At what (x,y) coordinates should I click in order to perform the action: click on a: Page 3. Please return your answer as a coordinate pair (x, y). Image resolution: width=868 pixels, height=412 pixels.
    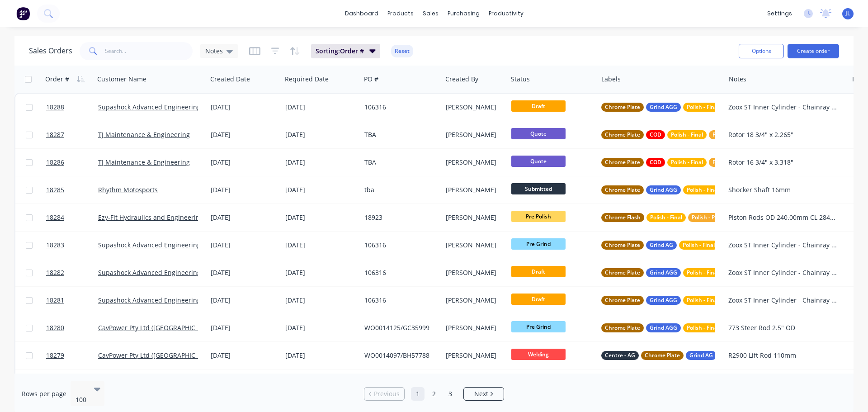
    Looking at the image, I should click on (450, 394).